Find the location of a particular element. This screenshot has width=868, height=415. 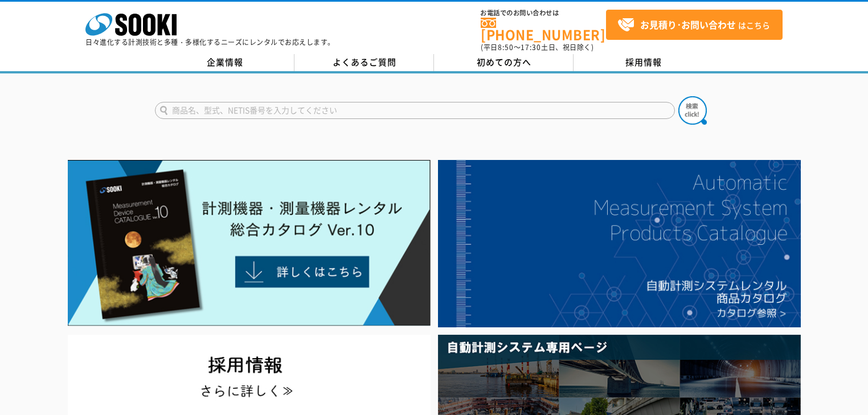

a: 初めての方へ is located at coordinates (504, 63).